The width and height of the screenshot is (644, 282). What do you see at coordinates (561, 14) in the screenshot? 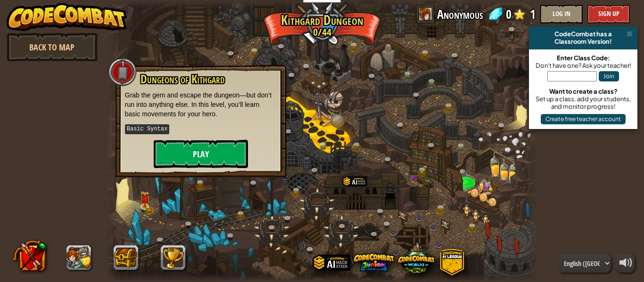
I see `button: Log In` at bounding box center [561, 14].